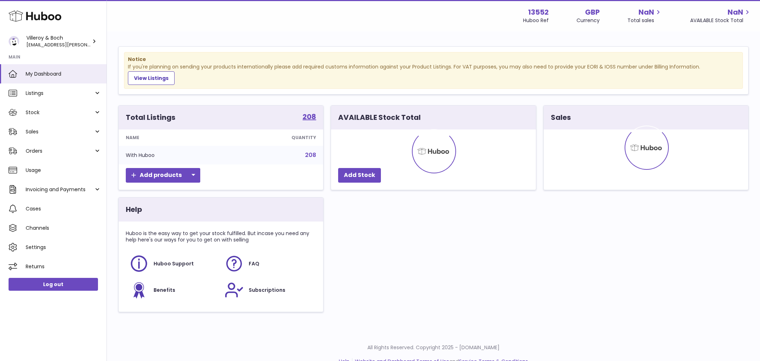 The width and height of the screenshot is (760, 361). I want to click on span: Invoicing and Payments, so click(59, 189).